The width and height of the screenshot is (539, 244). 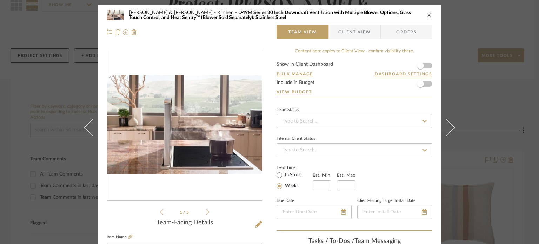 I want to click on span: Client View, so click(x=354, y=32).